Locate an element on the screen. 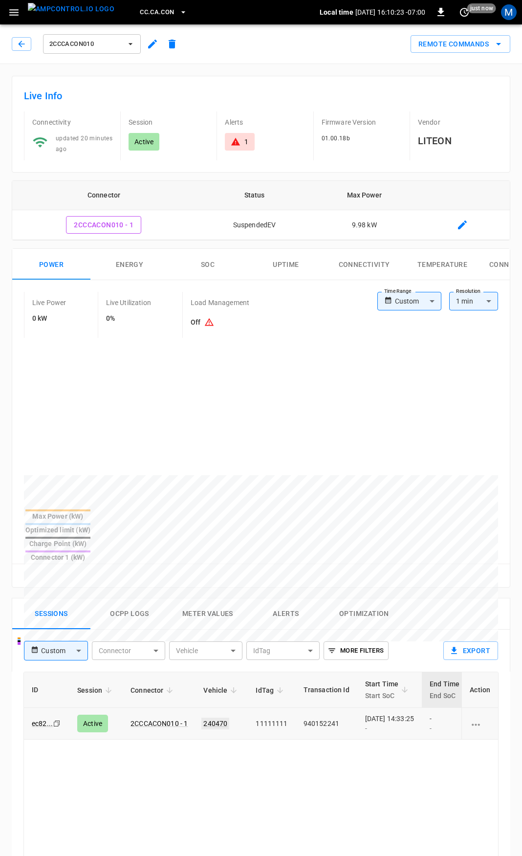  h6: LITEON is located at coordinates (458, 141).